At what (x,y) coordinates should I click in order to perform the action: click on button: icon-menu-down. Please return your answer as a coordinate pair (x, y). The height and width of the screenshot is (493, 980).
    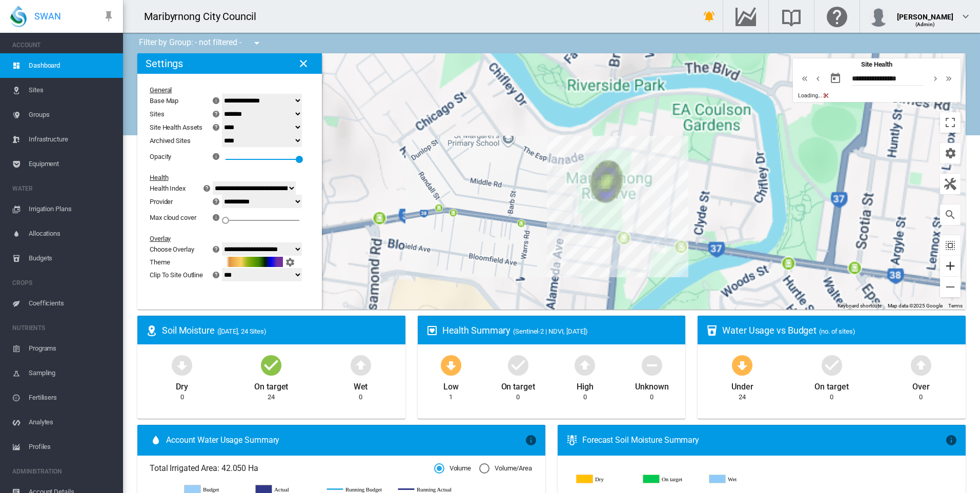
    Looking at the image, I should click on (257, 43).